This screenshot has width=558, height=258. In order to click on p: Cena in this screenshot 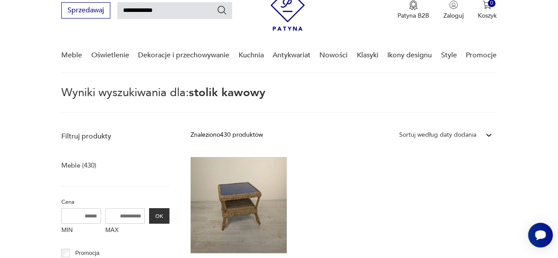, I will do `click(115, 202)`.